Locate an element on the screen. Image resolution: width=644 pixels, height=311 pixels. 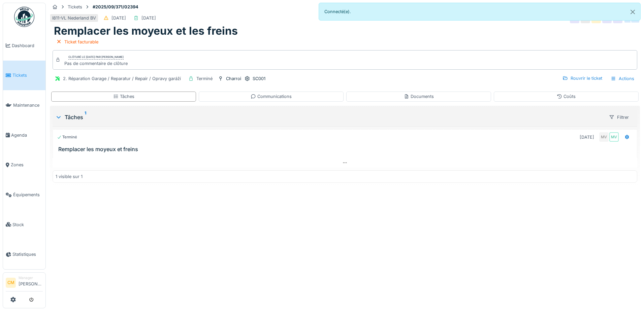
div: Ticket facturable is located at coordinates (81, 42).